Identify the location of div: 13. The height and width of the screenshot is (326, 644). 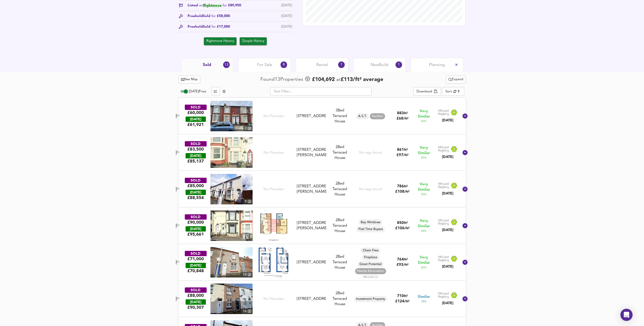
(226, 65).